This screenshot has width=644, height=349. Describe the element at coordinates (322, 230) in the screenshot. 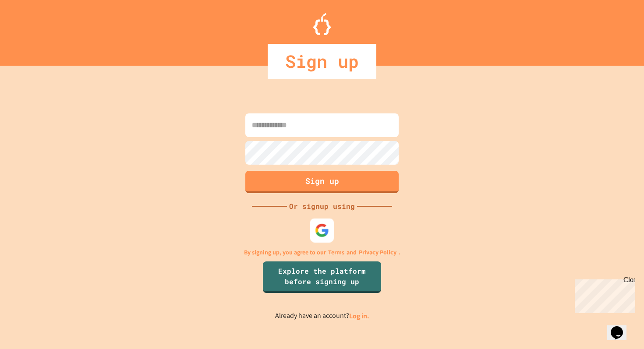

I see `img: google-icon.svg` at that location.